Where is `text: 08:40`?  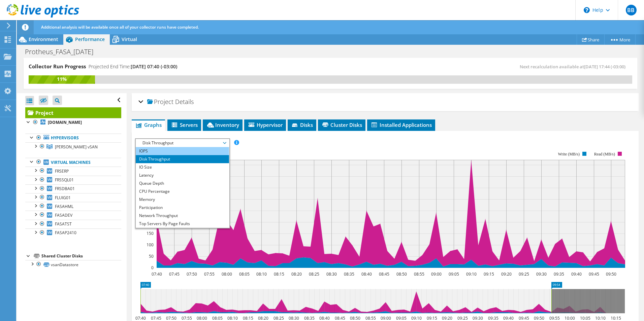 text: 08:40 is located at coordinates (324, 318).